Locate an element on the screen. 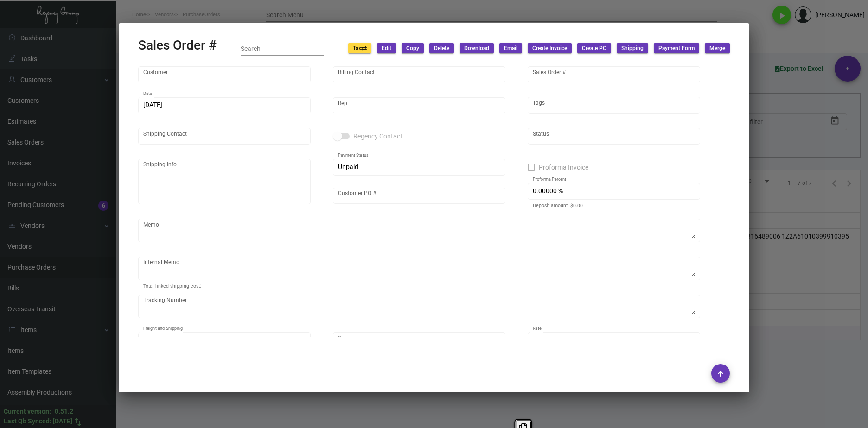 The width and height of the screenshot is (868, 428). span: Download is located at coordinates (477, 48).